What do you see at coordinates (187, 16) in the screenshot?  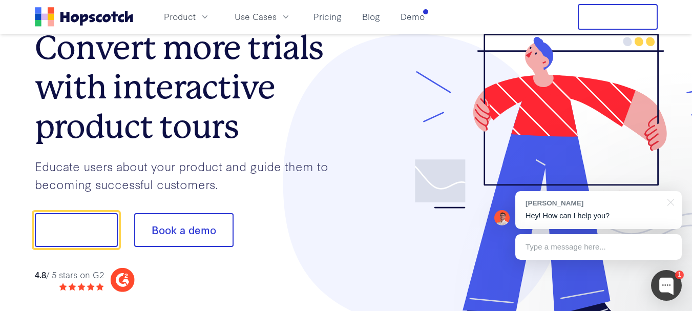 I see `button: Product` at bounding box center [187, 16].